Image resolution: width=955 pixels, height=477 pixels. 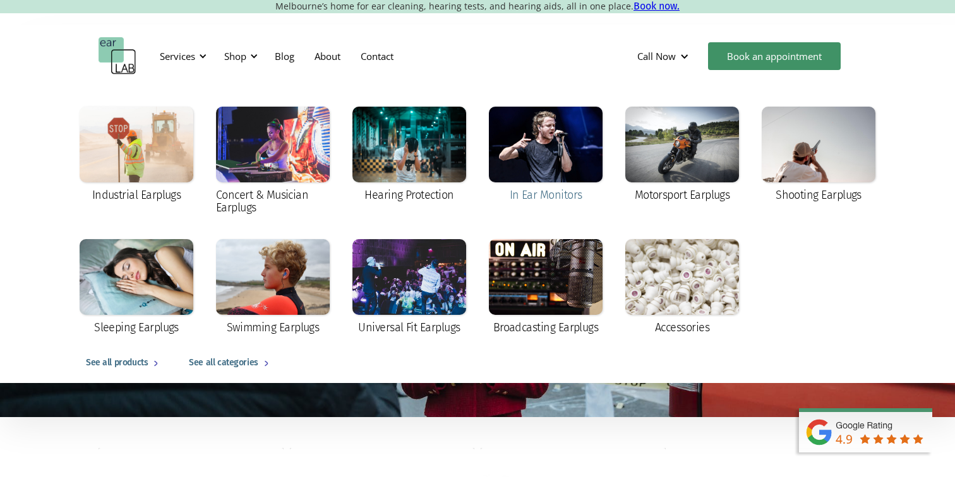 What do you see at coordinates (409, 155) in the screenshot?
I see `a: Hearing Protection` at bounding box center [409, 155].